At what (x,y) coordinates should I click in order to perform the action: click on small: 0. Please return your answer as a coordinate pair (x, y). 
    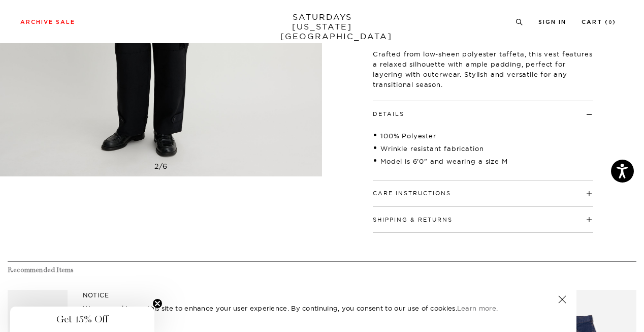
    Looking at the image, I should click on (610, 22).